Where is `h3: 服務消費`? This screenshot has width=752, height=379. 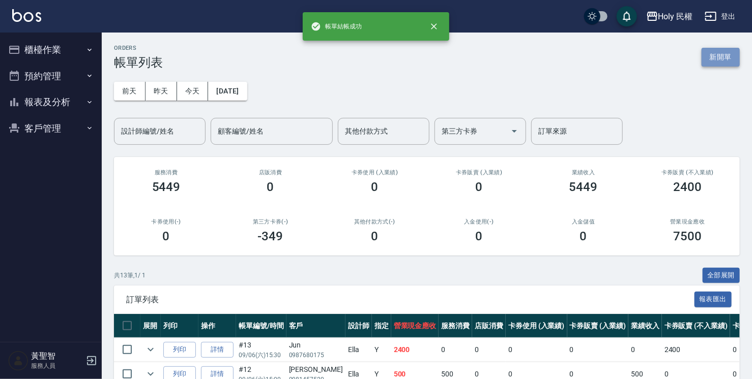 h3: 服務消費 is located at coordinates (166, 172).